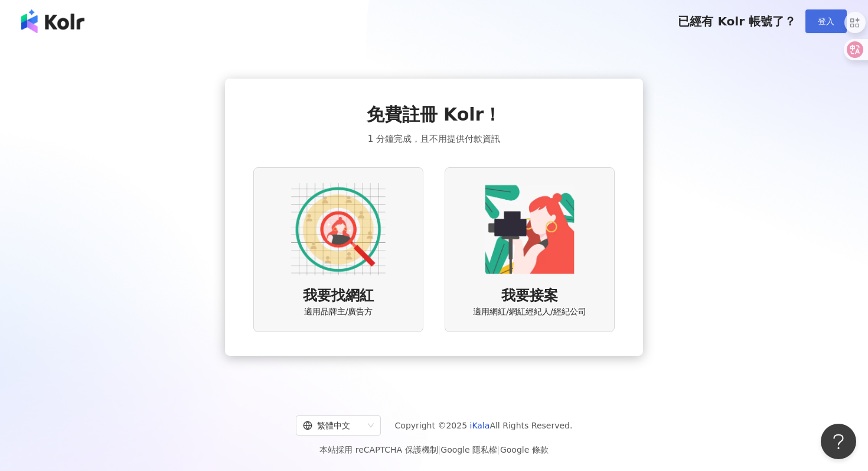 This screenshot has height=471, width=868. What do you see at coordinates (53, 21) in the screenshot?
I see `img: logo` at bounding box center [53, 21].